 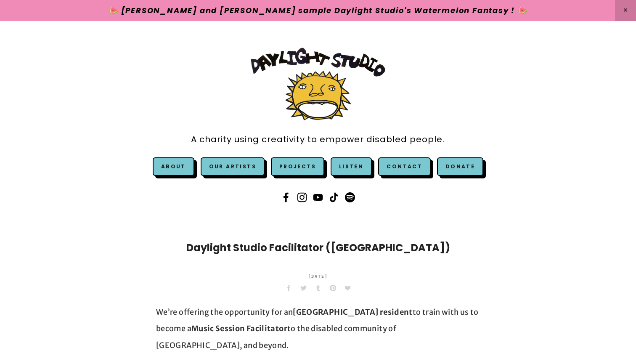 I want to click on img: Daylight Studio, so click(x=318, y=84).